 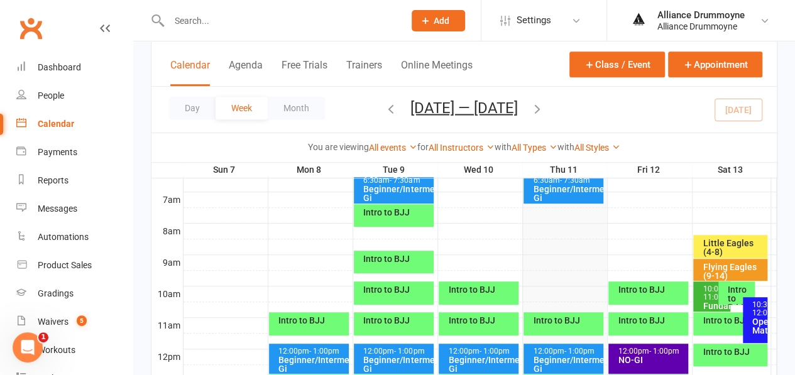 What do you see at coordinates (43, 338) in the screenshot?
I see `span: 1` at bounding box center [43, 338].